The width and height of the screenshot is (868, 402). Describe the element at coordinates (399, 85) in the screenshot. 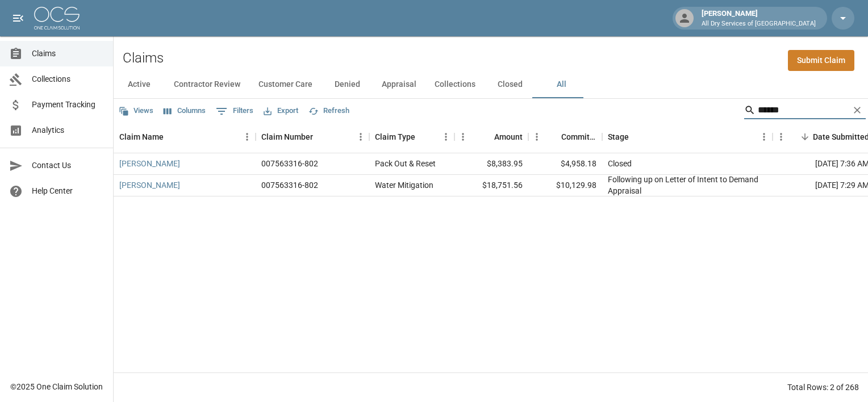

I see `button: Appraisal` at that location.